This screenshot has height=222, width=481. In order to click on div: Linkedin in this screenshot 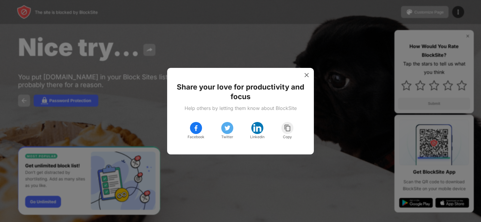, I will do `click(257, 137)`.